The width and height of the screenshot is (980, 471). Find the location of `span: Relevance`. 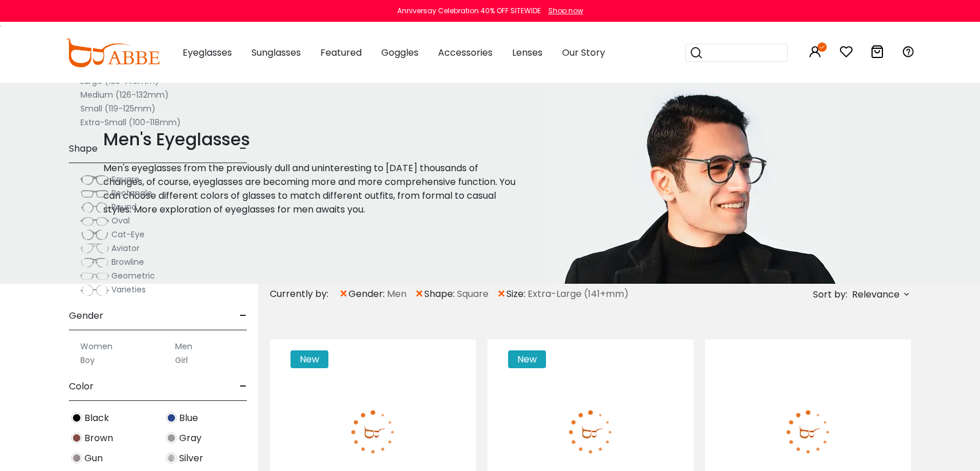

span: Relevance is located at coordinates (875, 295).